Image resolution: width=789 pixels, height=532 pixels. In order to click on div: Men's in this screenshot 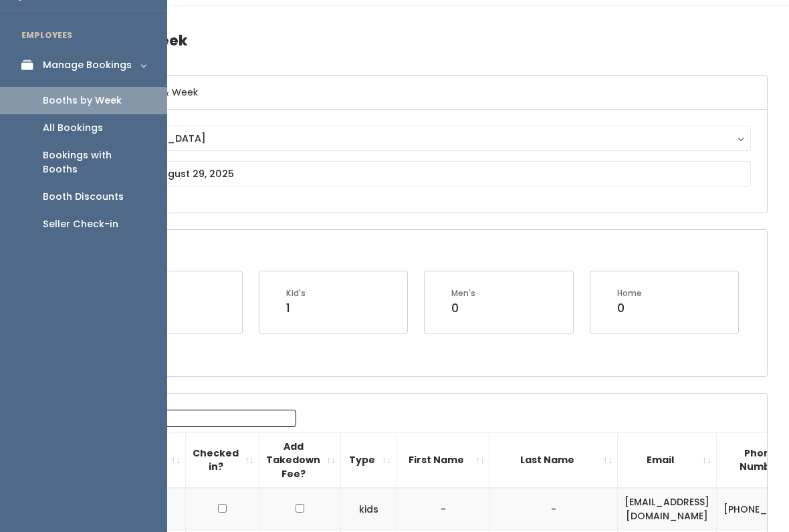, I will do `click(463, 293)`.